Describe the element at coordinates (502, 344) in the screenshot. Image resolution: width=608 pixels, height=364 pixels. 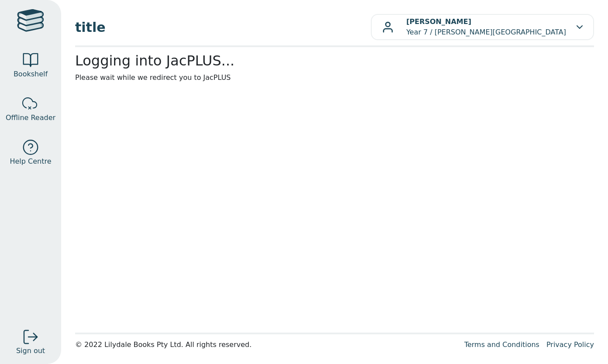
I see `a: Terms and Conditions` at that location.